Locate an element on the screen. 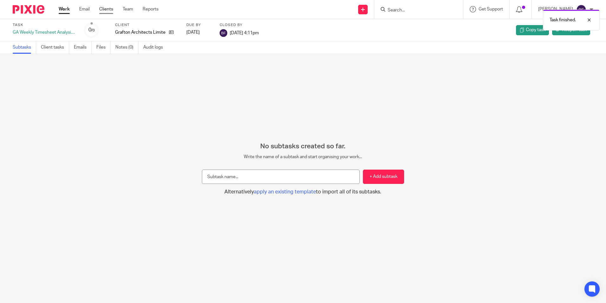 The height and width of the screenshot is (303, 606). a: Notes (0) is located at coordinates (127, 47).